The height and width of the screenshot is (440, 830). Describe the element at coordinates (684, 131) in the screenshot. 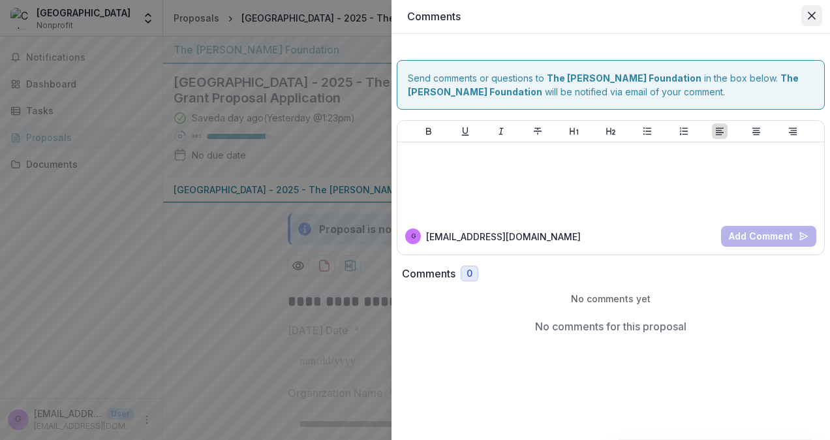

I see `button: Ordered List` at that location.